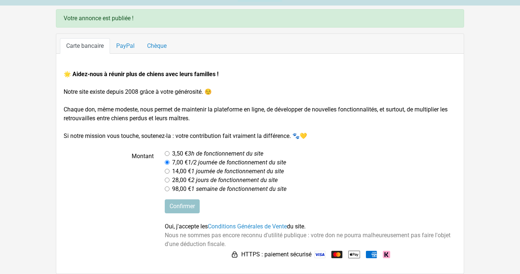 This screenshot has height=274, width=520. What do you see at coordinates (387, 254) in the screenshot?
I see `img: Klarna` at bounding box center [387, 254].